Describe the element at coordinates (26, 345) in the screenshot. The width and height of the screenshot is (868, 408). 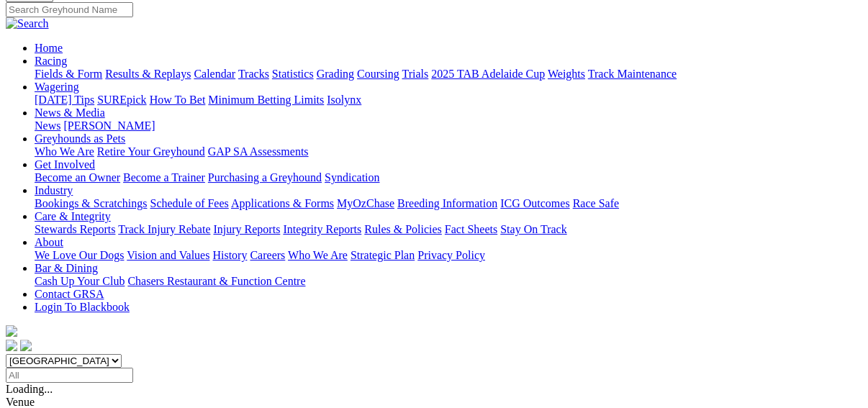
I see `img: twitter.svg` at that location.